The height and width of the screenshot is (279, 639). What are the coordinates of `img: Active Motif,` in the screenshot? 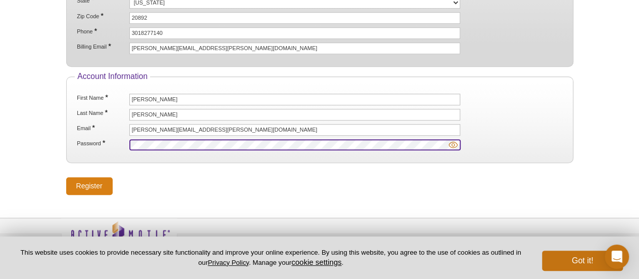 It's located at (119, 238).